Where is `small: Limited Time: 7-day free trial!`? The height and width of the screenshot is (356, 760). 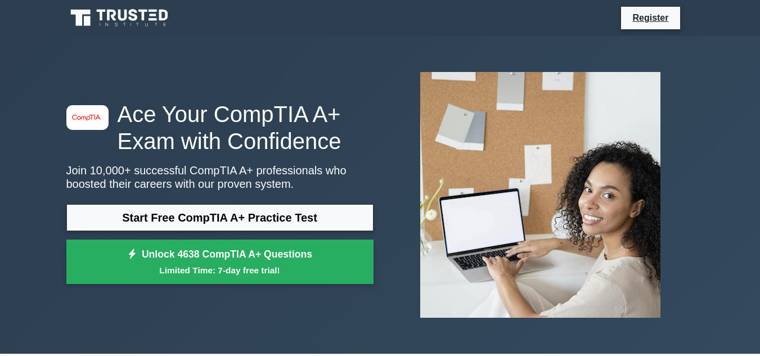 small: Limited Time: 7-day free trial! is located at coordinates (220, 270).